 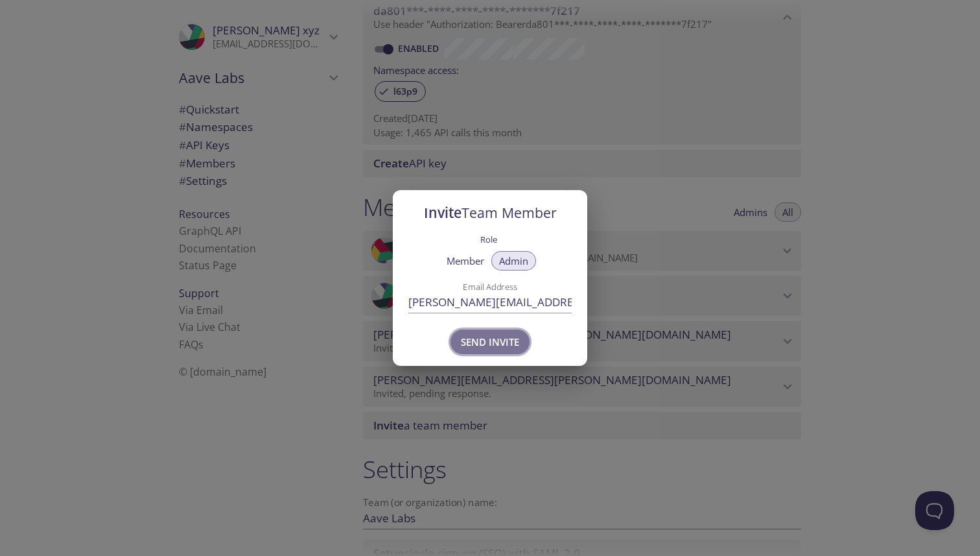 I want to click on span: Send Invite, so click(x=490, y=342).